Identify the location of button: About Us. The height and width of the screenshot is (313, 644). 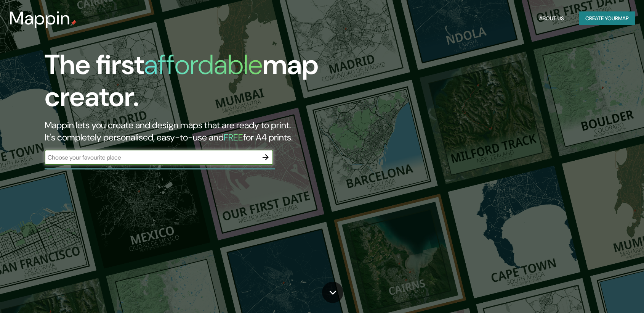
(552, 18).